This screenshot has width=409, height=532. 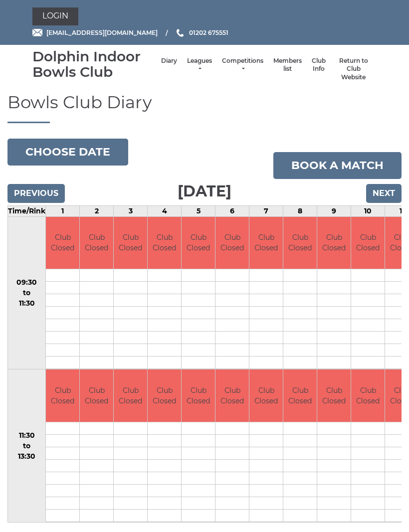 What do you see at coordinates (27, 446) in the screenshot?
I see `td: 11:30 to 13:30` at bounding box center [27, 446].